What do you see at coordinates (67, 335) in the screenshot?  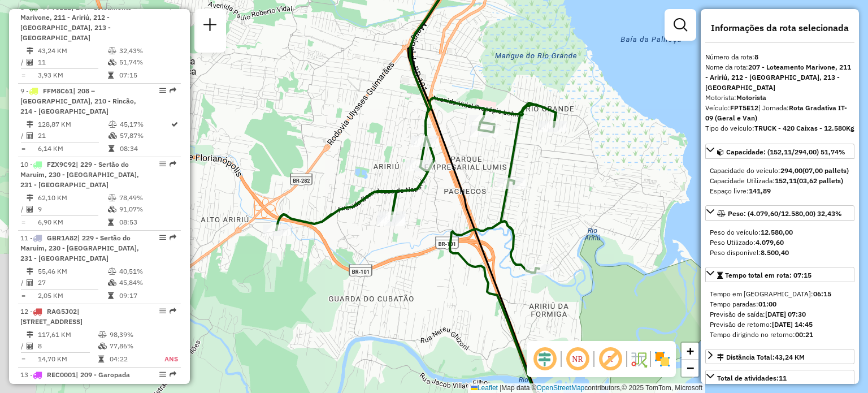 I see `td: 117,61 KM` at bounding box center [67, 335].